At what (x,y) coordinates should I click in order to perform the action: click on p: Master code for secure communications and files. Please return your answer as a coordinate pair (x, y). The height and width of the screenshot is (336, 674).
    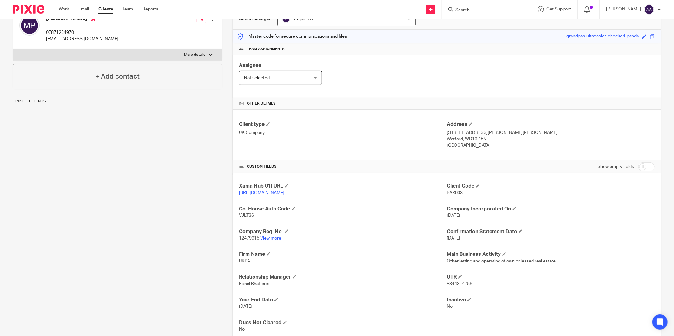
    Looking at the image, I should click on (292, 36).